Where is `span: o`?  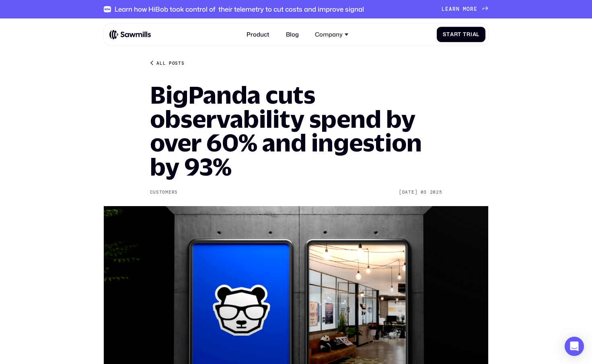
span: o is located at coordinates (468, 9).